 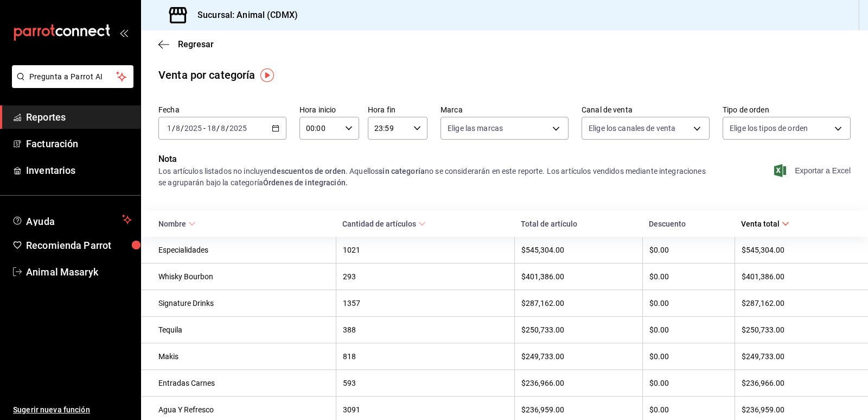 What do you see at coordinates (243, 383) in the screenshot?
I see `div: Entradas Carnes` at bounding box center [243, 383].